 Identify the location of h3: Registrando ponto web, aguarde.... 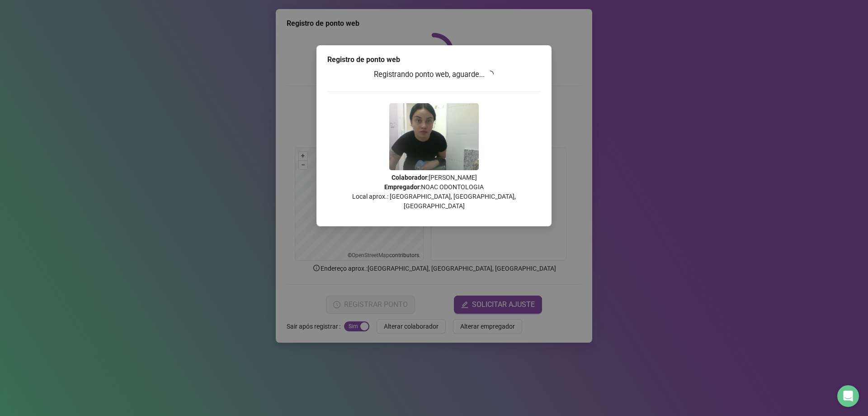
(434, 75).